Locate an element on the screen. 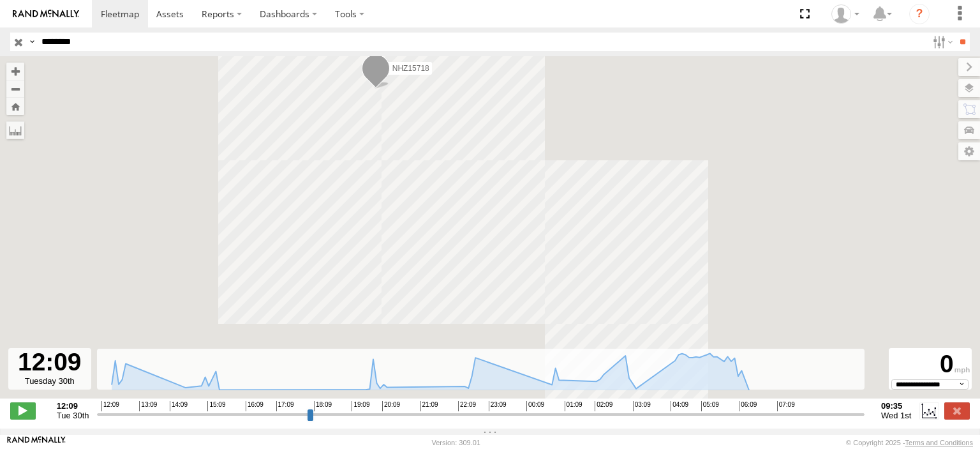 The width and height of the screenshot is (980, 449). span: 00:09 is located at coordinates (536, 406).